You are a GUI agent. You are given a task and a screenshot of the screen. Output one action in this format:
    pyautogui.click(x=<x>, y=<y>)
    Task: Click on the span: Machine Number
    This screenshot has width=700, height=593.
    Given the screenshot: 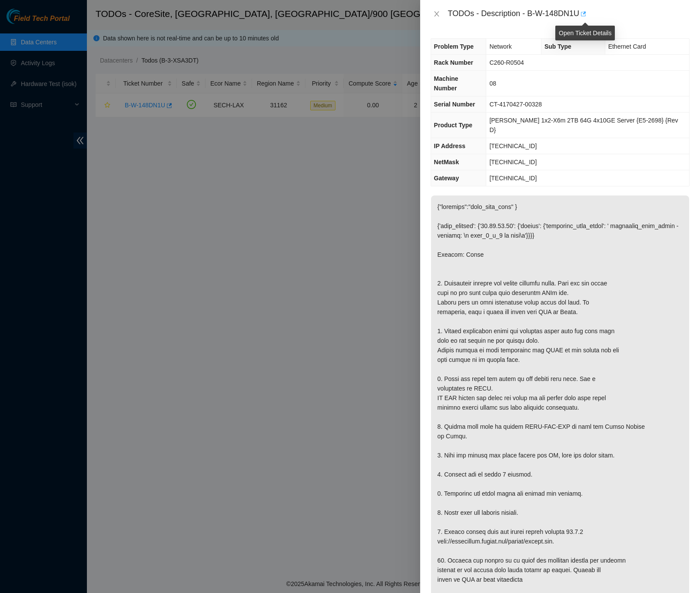 What is the action you would take?
    pyautogui.click(x=446, y=83)
    